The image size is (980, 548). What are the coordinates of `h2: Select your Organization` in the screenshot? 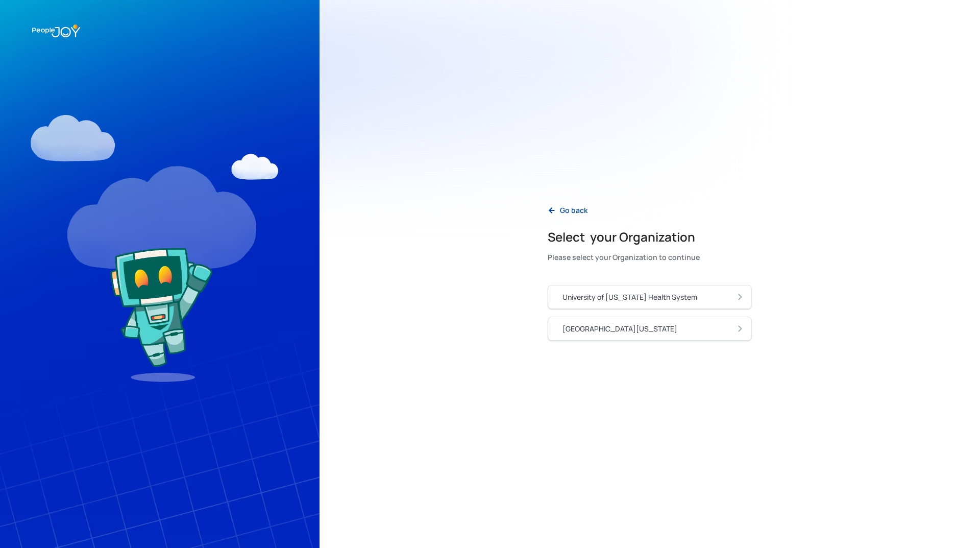 It's located at (624, 237).